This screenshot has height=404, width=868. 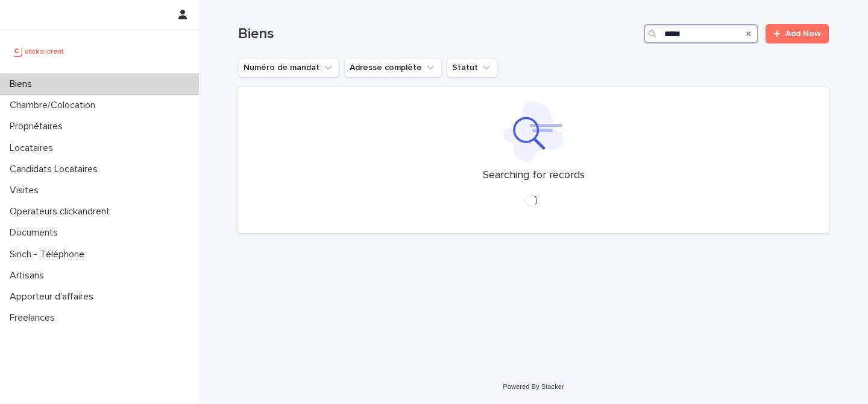 I want to click on p: Artisans, so click(x=29, y=275).